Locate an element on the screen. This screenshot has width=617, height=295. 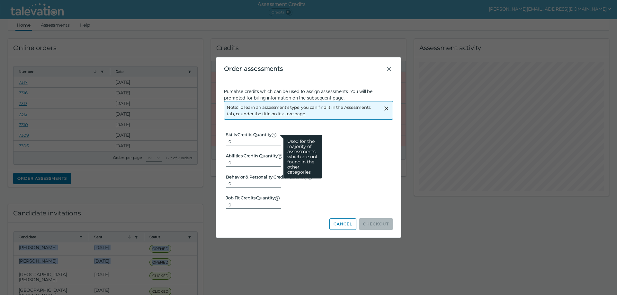
h3: Order assessments is located at coordinates (304, 69).